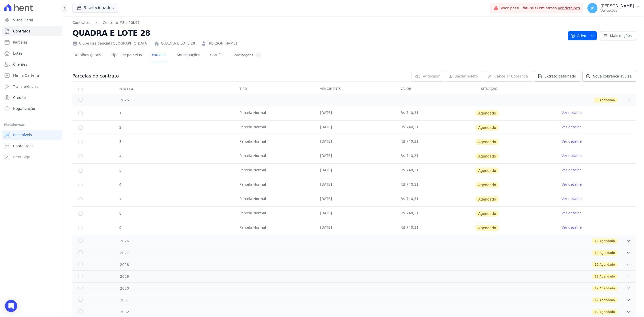 This screenshot has height=317, width=644. What do you see at coordinates (561, 76) in the screenshot?
I see `span: Extrato detalhado` at bounding box center [561, 76].